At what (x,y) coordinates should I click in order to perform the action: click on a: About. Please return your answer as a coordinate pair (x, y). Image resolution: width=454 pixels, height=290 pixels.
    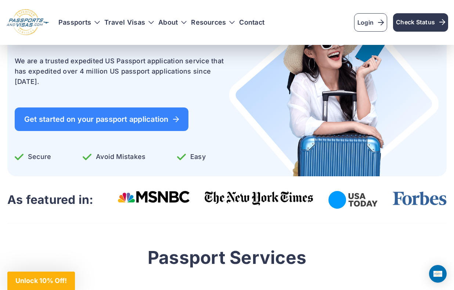
    Looking at the image, I should click on (168, 22).